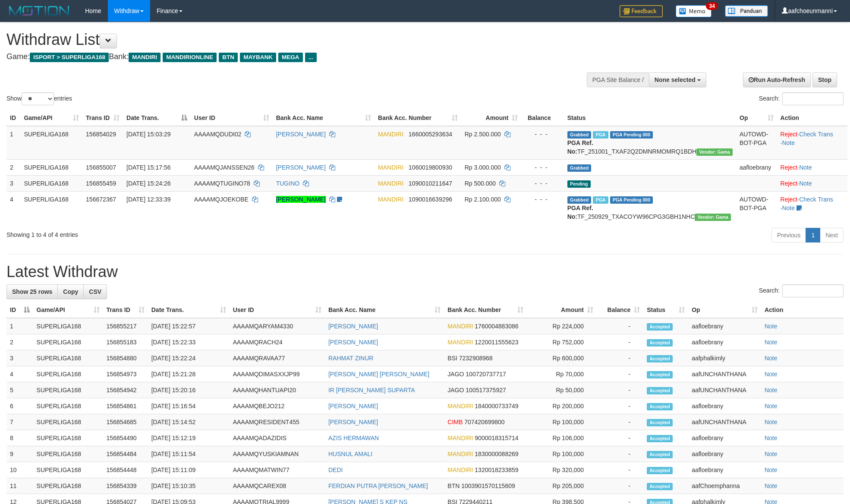  I want to click on span: Rp 2.100.000, so click(483, 200).